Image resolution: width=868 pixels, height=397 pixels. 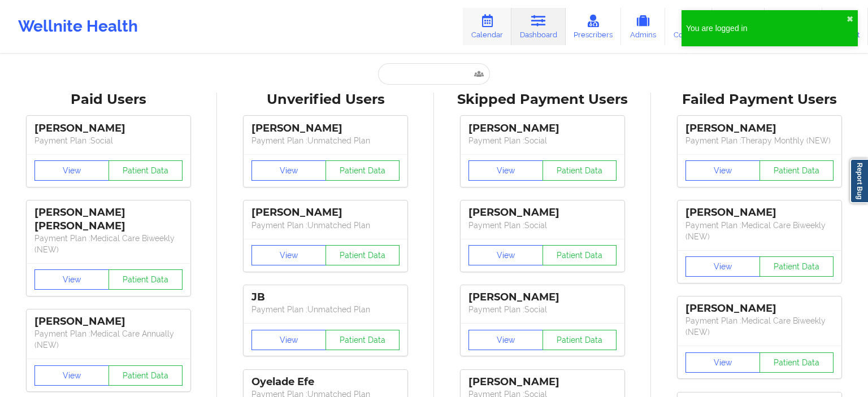 I want to click on a: Prescribers, so click(x=593, y=26).